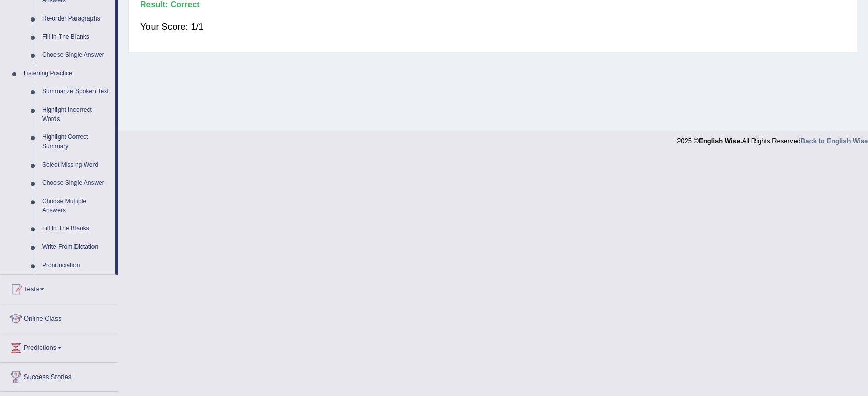 Image resolution: width=868 pixels, height=396 pixels. I want to click on div: 2025 © All Rights Reserved, so click(772, 138).